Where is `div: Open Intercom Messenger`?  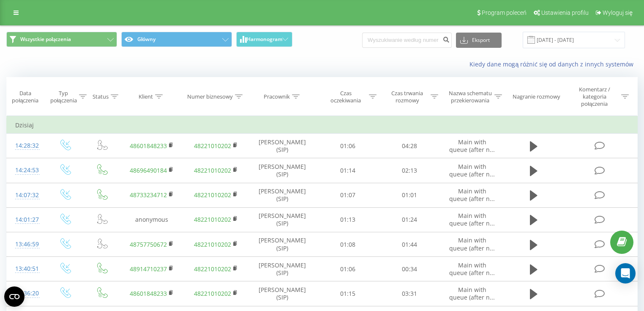
div: Open Intercom Messenger is located at coordinates (626, 273).